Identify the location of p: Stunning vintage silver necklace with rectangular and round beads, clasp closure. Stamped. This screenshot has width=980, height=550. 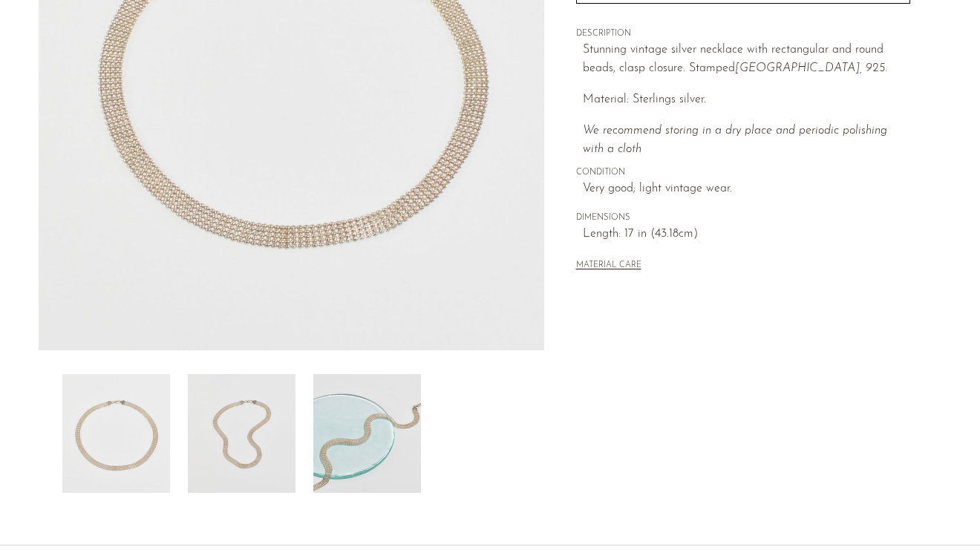
(746, 60).